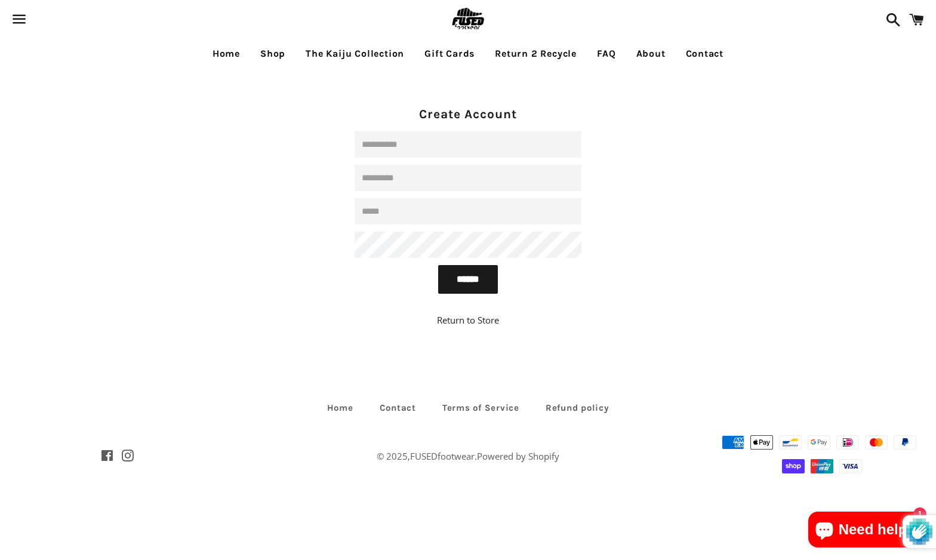 Image resolution: width=936 pixels, height=560 pixels. I want to click on a: Return to Store, so click(468, 320).